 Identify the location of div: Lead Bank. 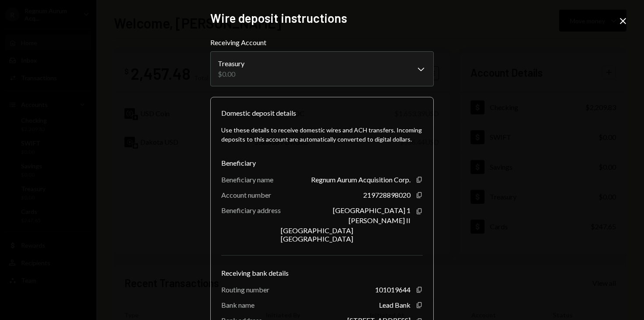
(395, 305).